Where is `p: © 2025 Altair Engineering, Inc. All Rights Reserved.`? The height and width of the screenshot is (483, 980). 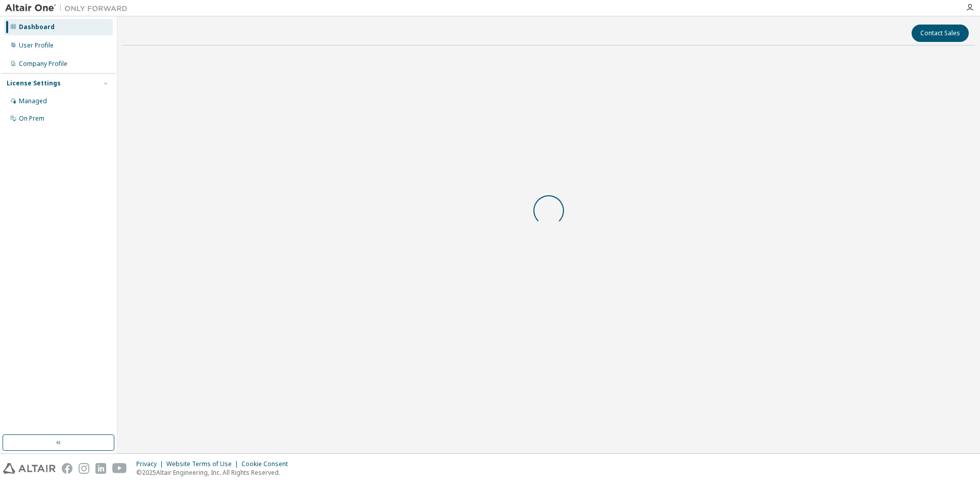
p: © 2025 Altair Engineering, Inc. All Rights Reserved. is located at coordinates (215, 472).